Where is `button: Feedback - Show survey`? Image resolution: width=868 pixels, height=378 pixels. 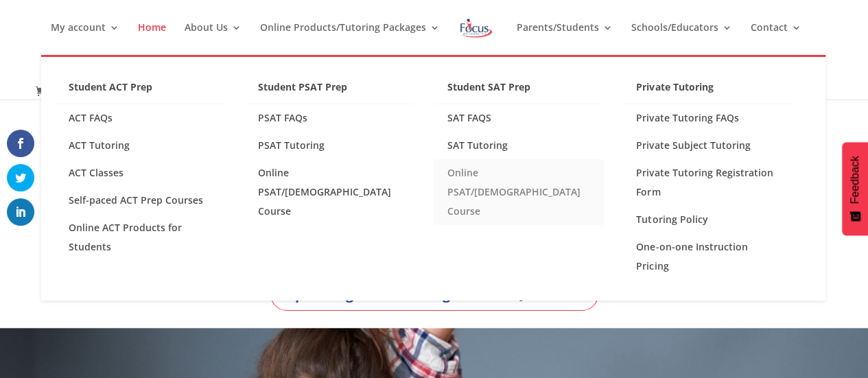 button: Feedback - Show survey is located at coordinates (854, 189).